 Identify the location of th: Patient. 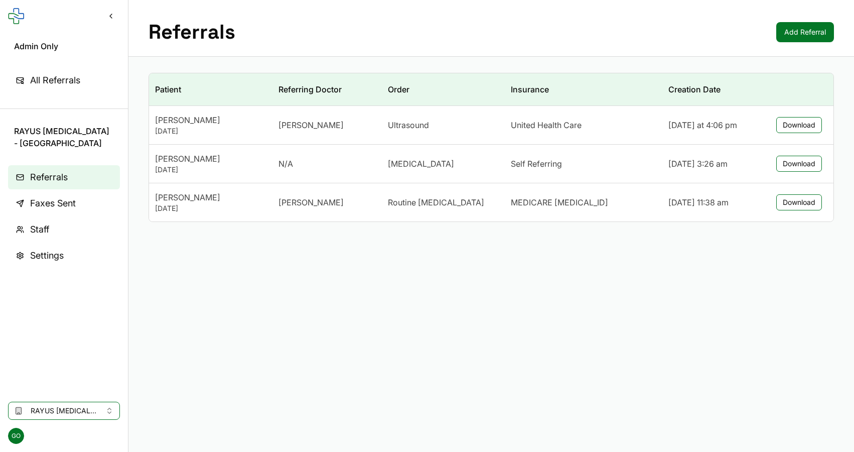
(211, 89).